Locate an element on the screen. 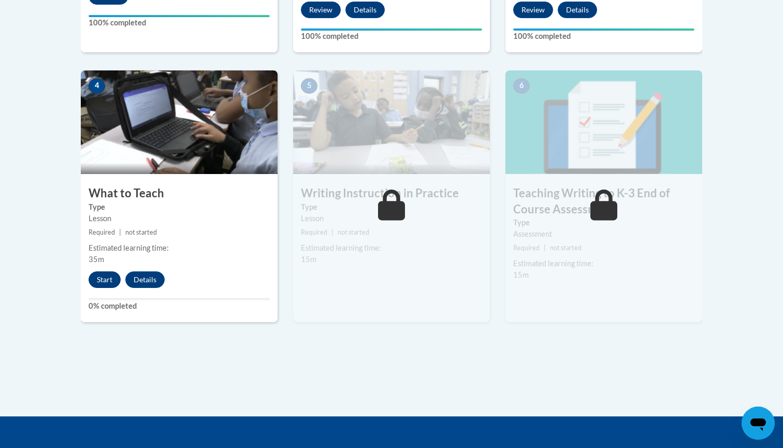 Image resolution: width=783 pixels, height=448 pixels. label: 0% completed is located at coordinates (179, 306).